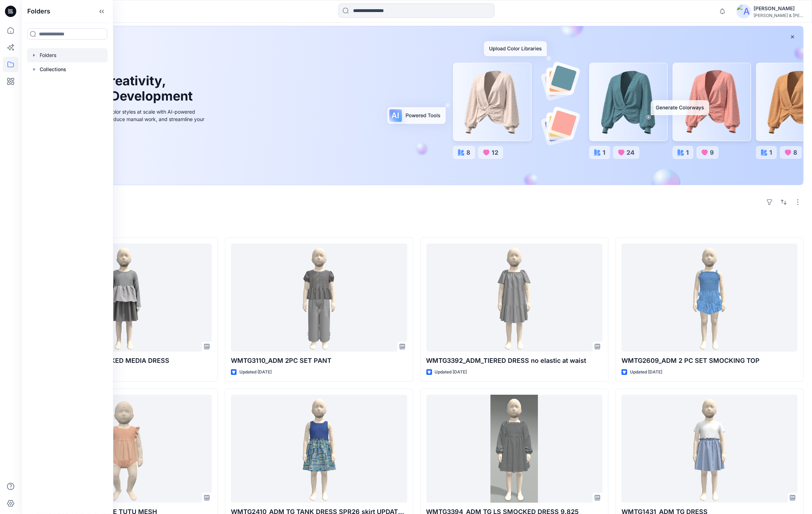  Describe the element at coordinates (709, 361) in the screenshot. I see `p: WMTG2609_ADM 2 PC SET SMOCKING TOP` at that location.